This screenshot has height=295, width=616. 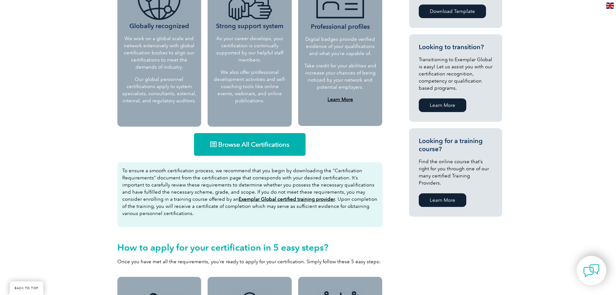 I want to click on b: Learn More, so click(x=340, y=99).